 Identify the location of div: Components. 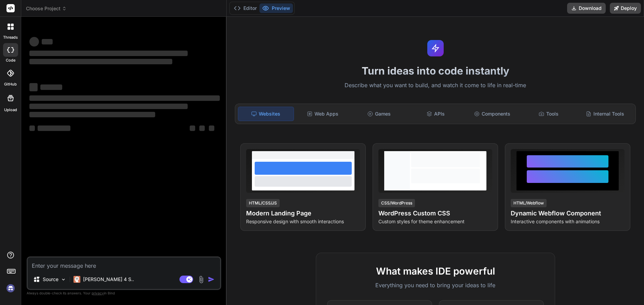
(492, 114).